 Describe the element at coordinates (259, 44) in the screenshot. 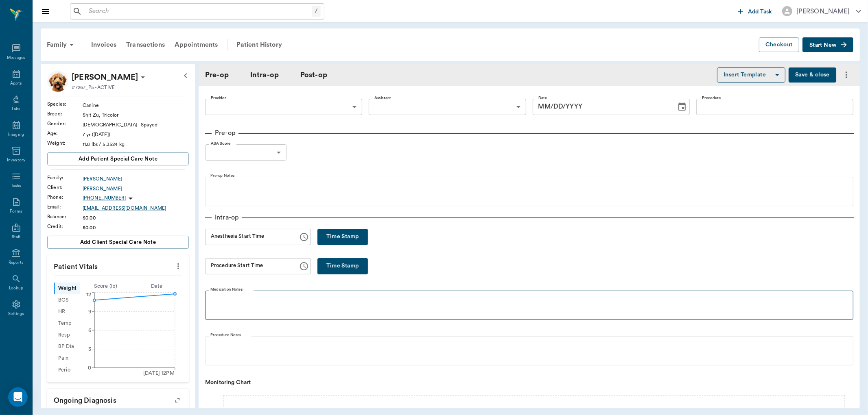

I see `div: Patient History` at that location.